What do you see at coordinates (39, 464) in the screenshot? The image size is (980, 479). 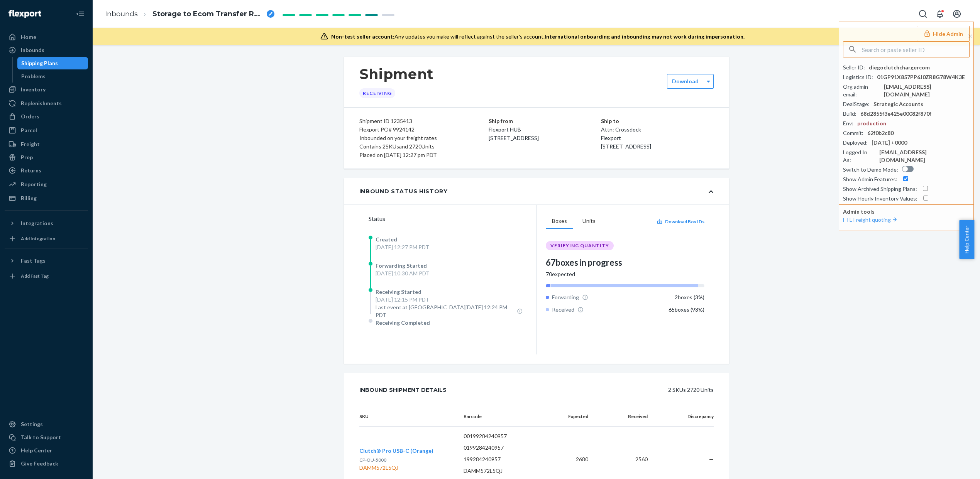 I see `div: Give Feedback` at bounding box center [39, 464].